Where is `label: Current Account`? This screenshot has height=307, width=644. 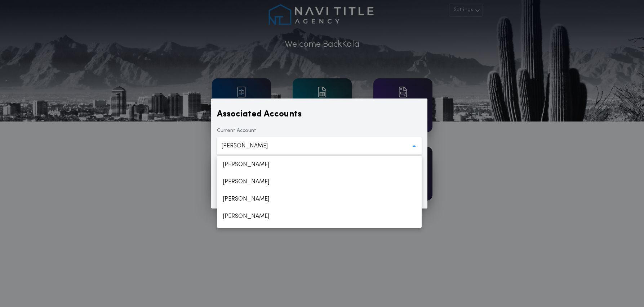
label: Current Account is located at coordinates (236, 131).